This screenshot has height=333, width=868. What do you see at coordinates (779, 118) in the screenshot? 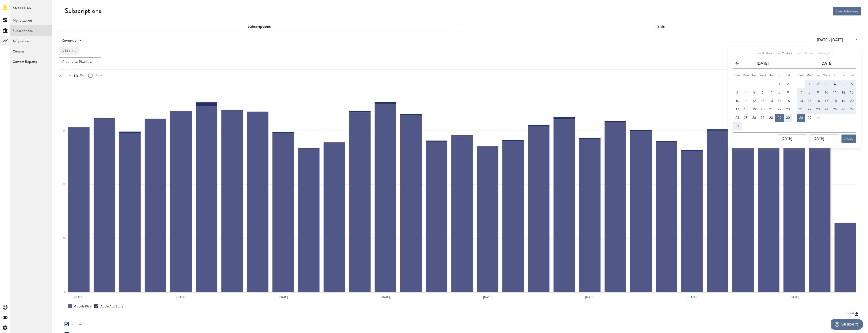
I see `span: 29` at bounding box center [779, 118].